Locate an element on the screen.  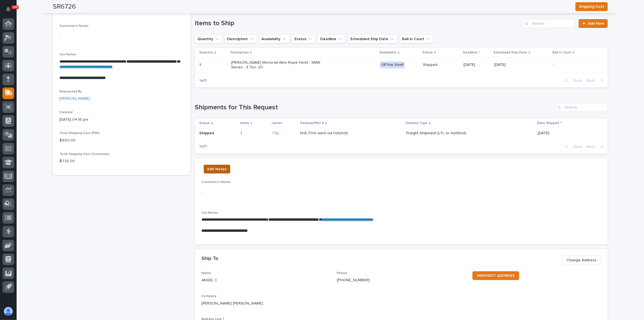
button: Quantity is located at coordinates (208, 39).